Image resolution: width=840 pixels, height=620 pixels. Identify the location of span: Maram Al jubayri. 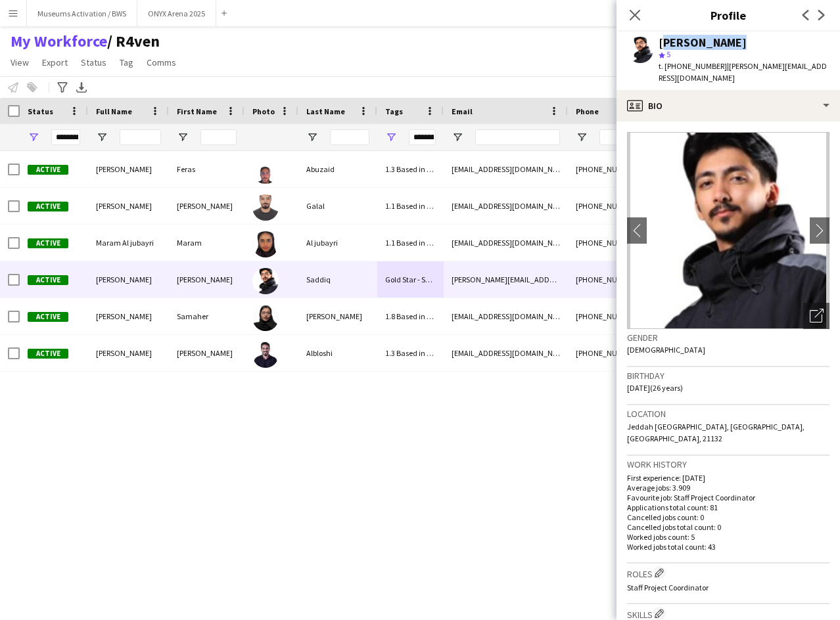
(125, 242).